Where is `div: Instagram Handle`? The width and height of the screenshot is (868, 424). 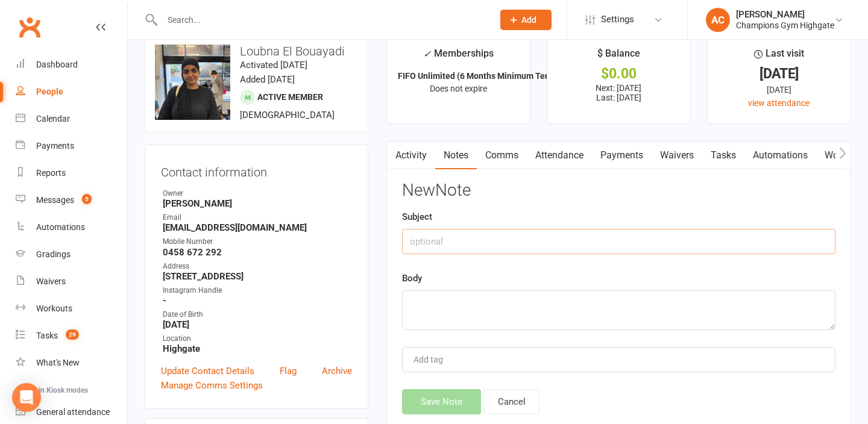
div: Instagram Handle is located at coordinates (257, 290).